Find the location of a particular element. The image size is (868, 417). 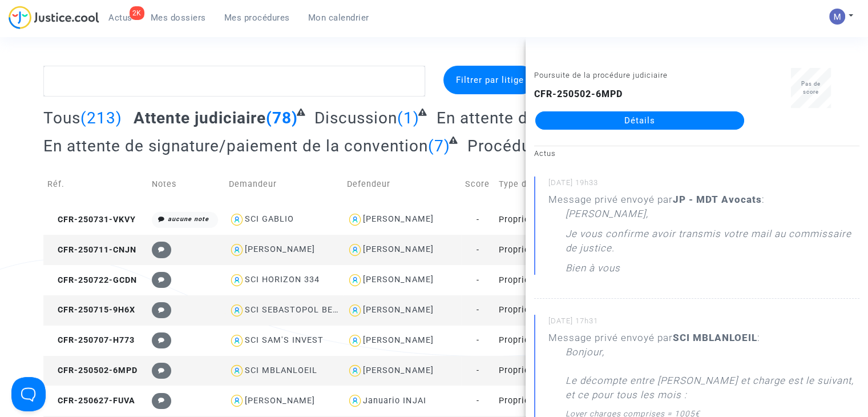

span: En attente de signature/paiement de la convention is located at coordinates (236, 145).